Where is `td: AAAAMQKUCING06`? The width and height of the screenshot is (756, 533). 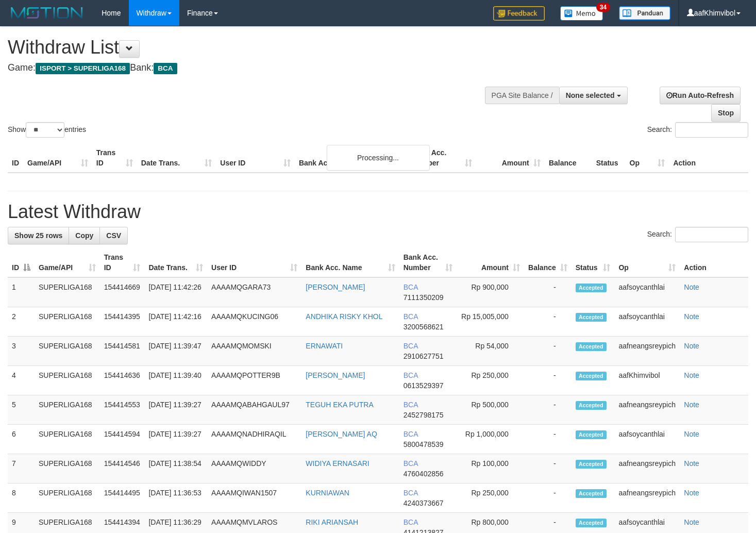 td: AAAAMQKUCING06 is located at coordinates (254, 322).